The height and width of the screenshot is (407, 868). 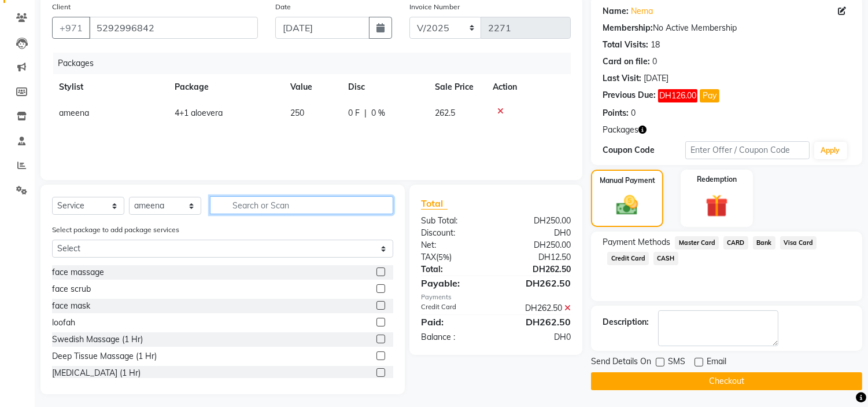 What do you see at coordinates (655, 45) in the screenshot?
I see `div: 18` at bounding box center [655, 45].